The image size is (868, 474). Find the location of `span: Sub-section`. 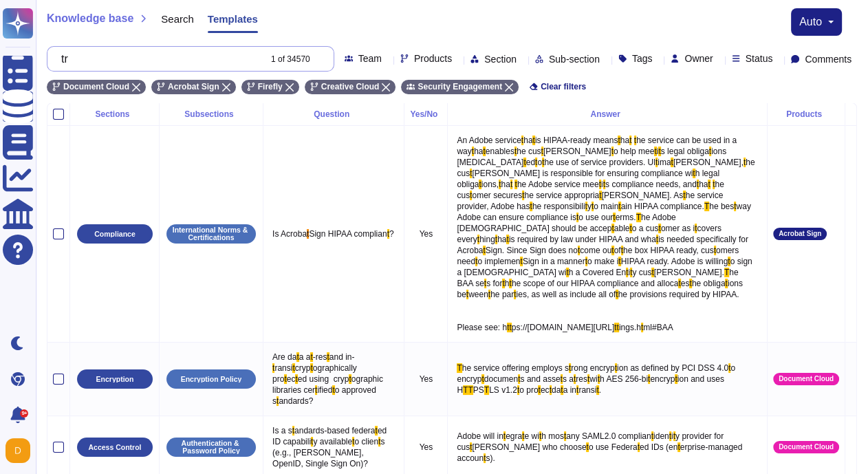

span: Sub-section is located at coordinates (574, 59).